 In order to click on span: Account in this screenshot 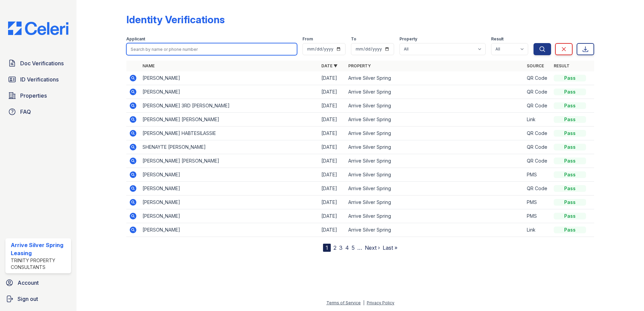, I will do `click(28, 283)`.